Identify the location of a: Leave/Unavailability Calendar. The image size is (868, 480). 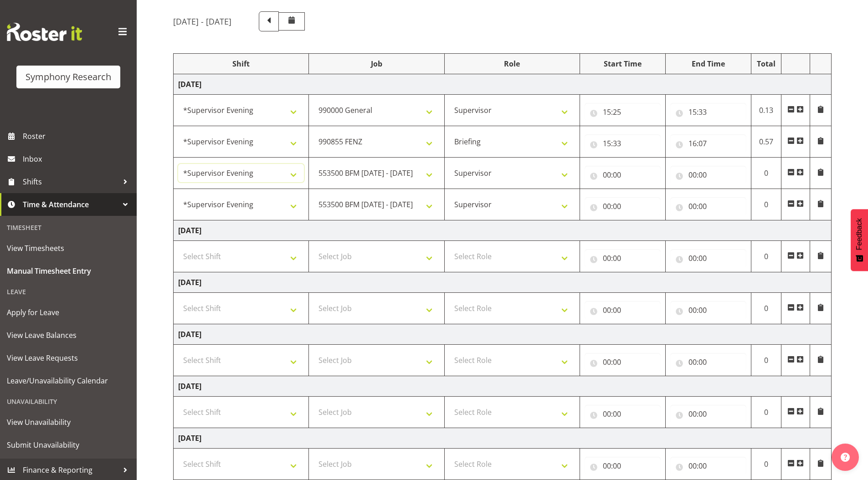
(69, 381).